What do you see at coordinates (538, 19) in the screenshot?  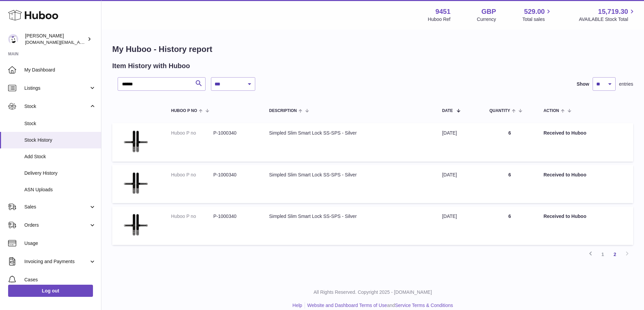 I see `span: Total sales` at bounding box center [538, 19].